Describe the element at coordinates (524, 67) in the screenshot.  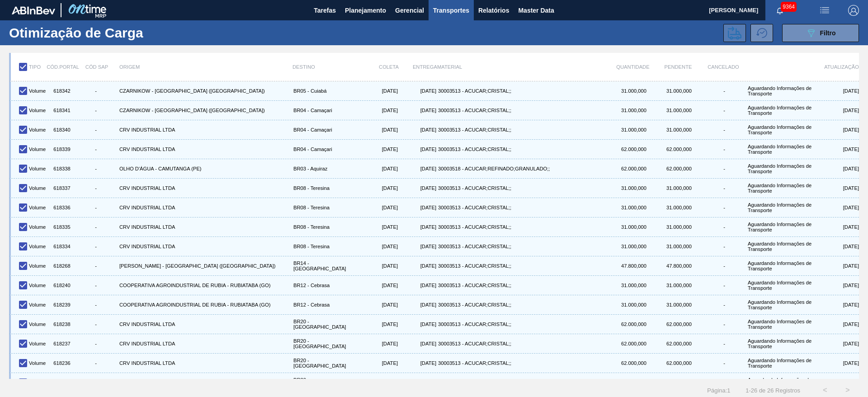
I see `div: Material` at that location.